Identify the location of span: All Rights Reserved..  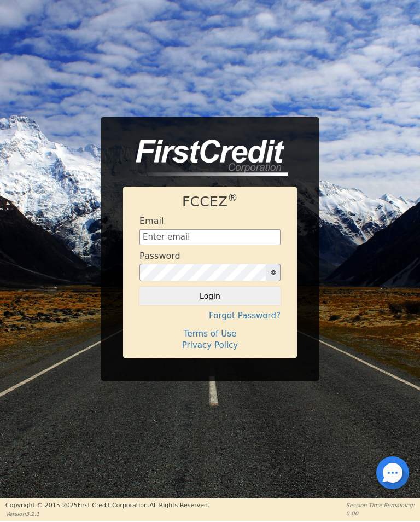
(179, 505).